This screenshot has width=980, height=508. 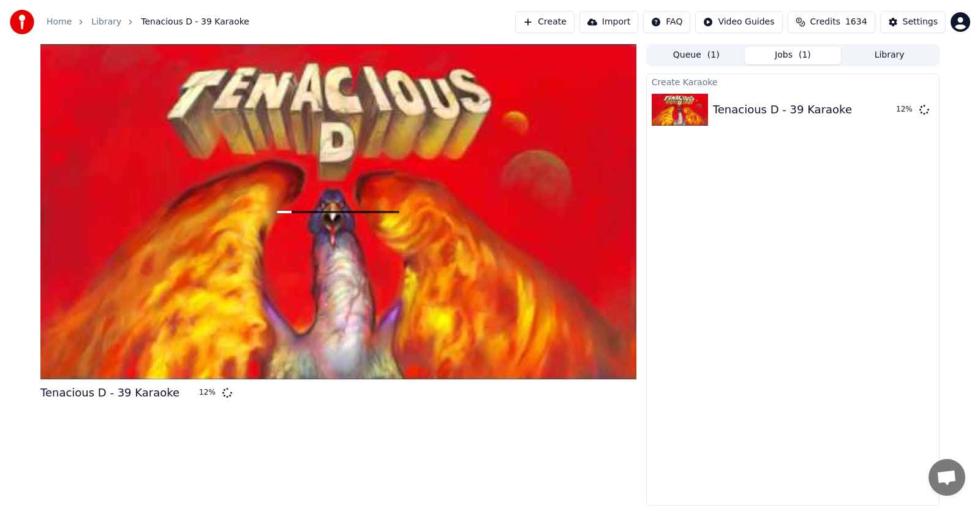 What do you see at coordinates (666, 22) in the screenshot?
I see `button: FAQ` at bounding box center [666, 22].